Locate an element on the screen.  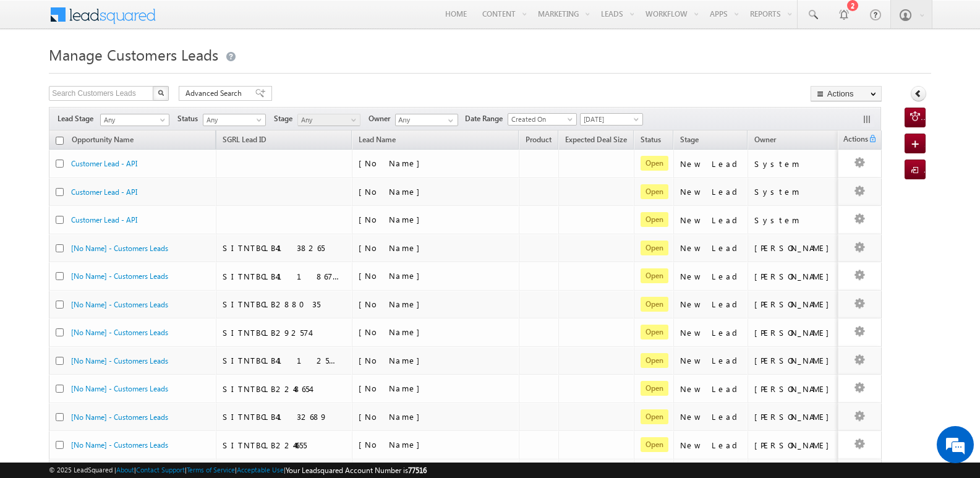
span: Actions is located at coordinates (853, 141).